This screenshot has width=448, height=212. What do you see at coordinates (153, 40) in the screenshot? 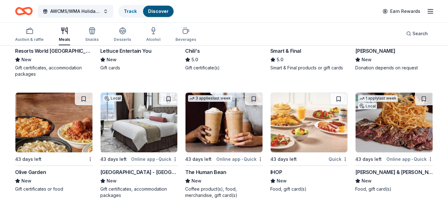
I see `div: Alcohol` at bounding box center [153, 40].